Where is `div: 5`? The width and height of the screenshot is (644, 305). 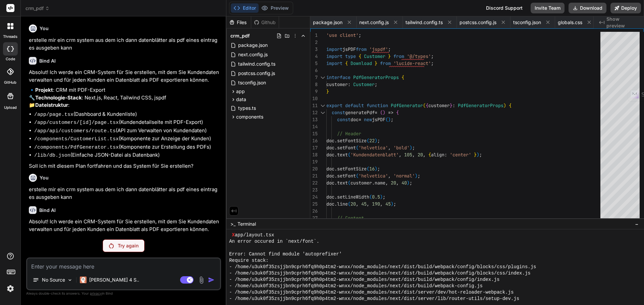
div: 5 is located at coordinates (314, 63).